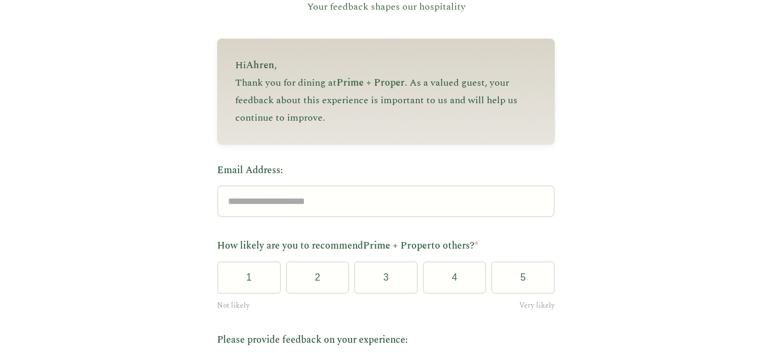 This screenshot has width=772, height=353. I want to click on label: How likely are you to recommend to others?, so click(386, 246).